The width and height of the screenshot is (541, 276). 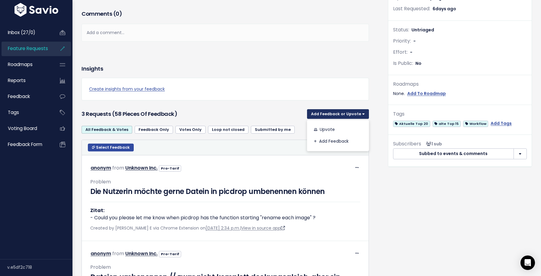 What do you see at coordinates (460, 84) in the screenshot?
I see `div: Roadmaps` at bounding box center [460, 84].